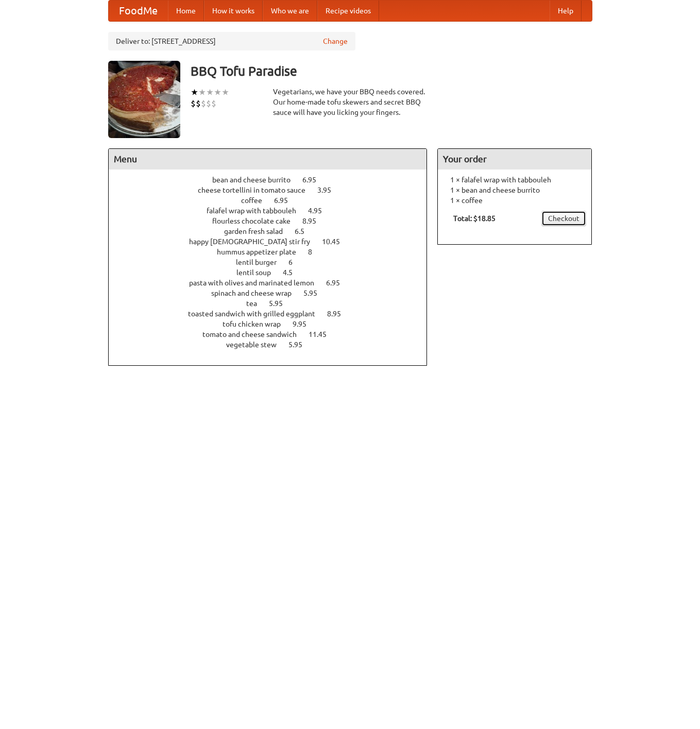 Image resolution: width=700 pixels, height=729 pixels. I want to click on a: lentil burger 6, so click(274, 262).